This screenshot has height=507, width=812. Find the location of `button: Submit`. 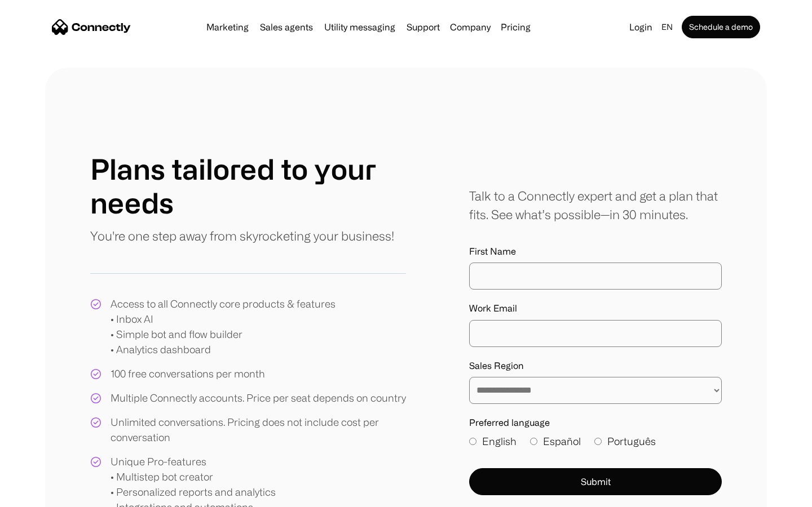

button: Submit is located at coordinates (596, 482).